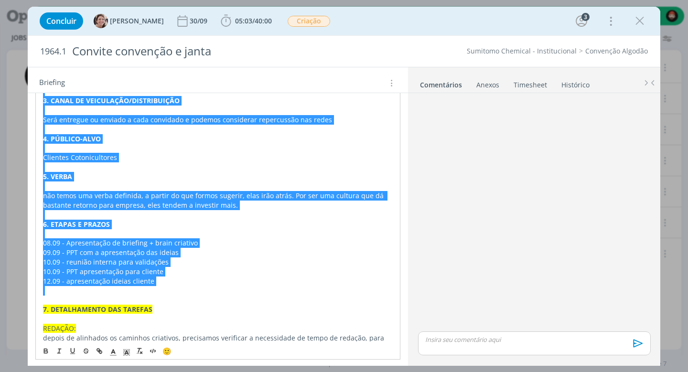 The width and height of the screenshot is (688, 372). What do you see at coordinates (76, 224) in the screenshot?
I see `strong: 6. ETAPAS E PRAZOS` at bounding box center [76, 224].